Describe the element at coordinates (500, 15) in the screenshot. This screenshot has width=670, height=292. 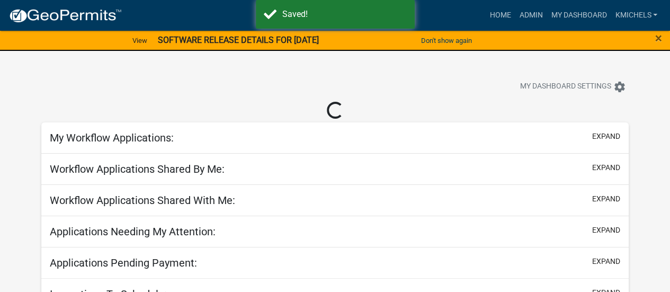
I see `a: Home` at that location.